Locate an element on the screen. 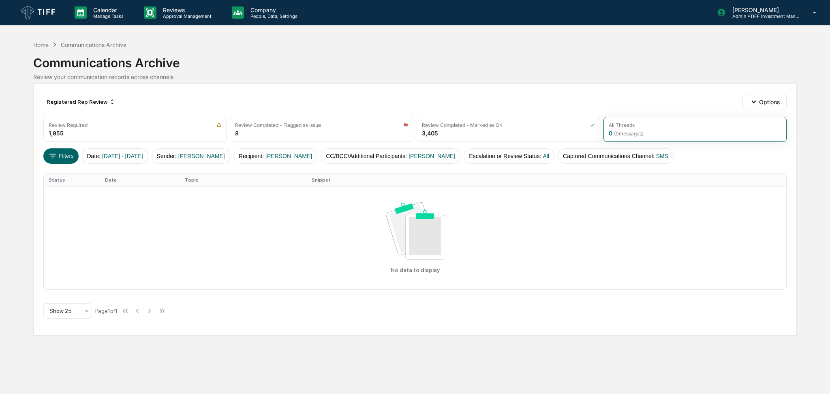  button: Options is located at coordinates (765, 102).